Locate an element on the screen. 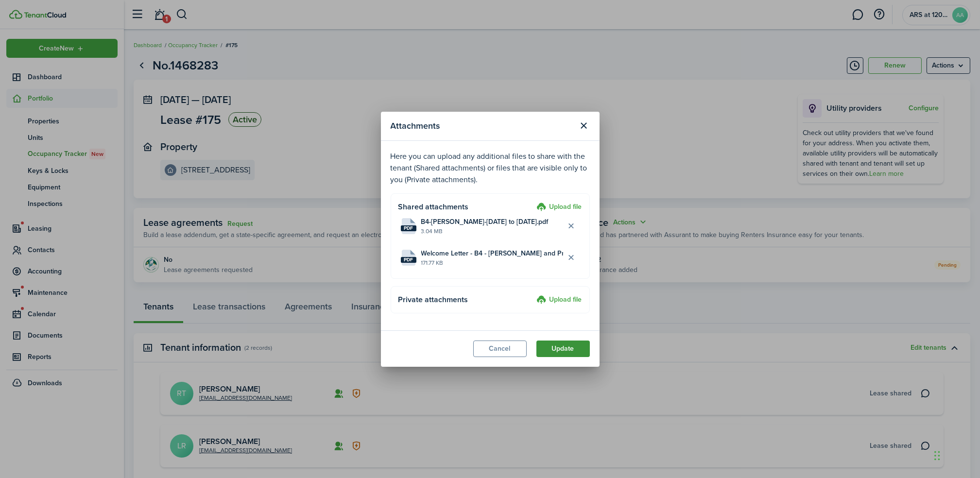  p: Here you can upload any additional files to share with the tenant (Shared attachments) or files t... is located at coordinates (490, 168).